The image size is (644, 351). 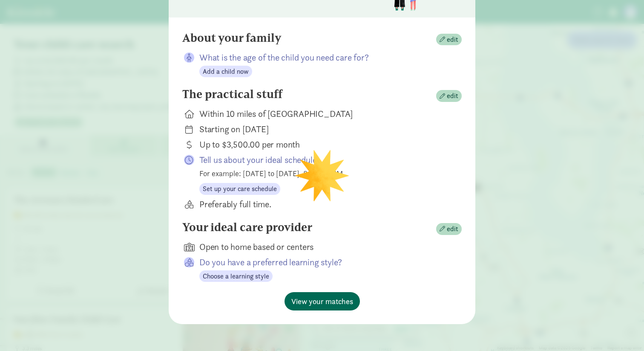 What do you see at coordinates (240, 189) in the screenshot?
I see `span: Set up your care schedule` at bounding box center [240, 189].